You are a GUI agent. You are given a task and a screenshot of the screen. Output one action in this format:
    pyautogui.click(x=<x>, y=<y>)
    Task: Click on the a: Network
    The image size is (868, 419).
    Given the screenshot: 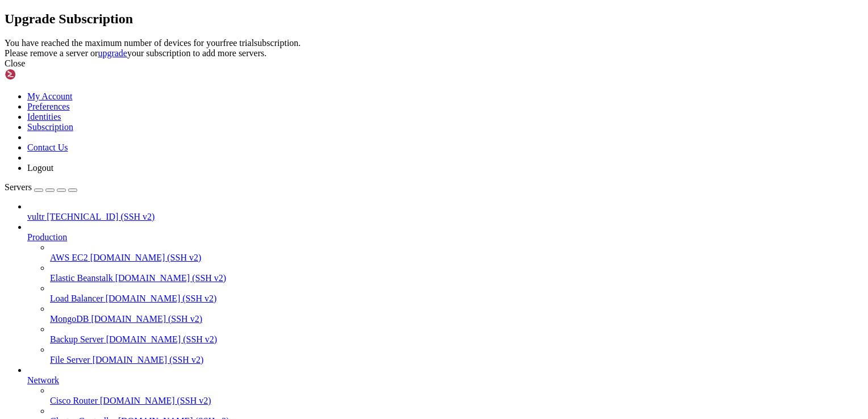 What is the action you would take?
    pyautogui.click(x=445, y=381)
    